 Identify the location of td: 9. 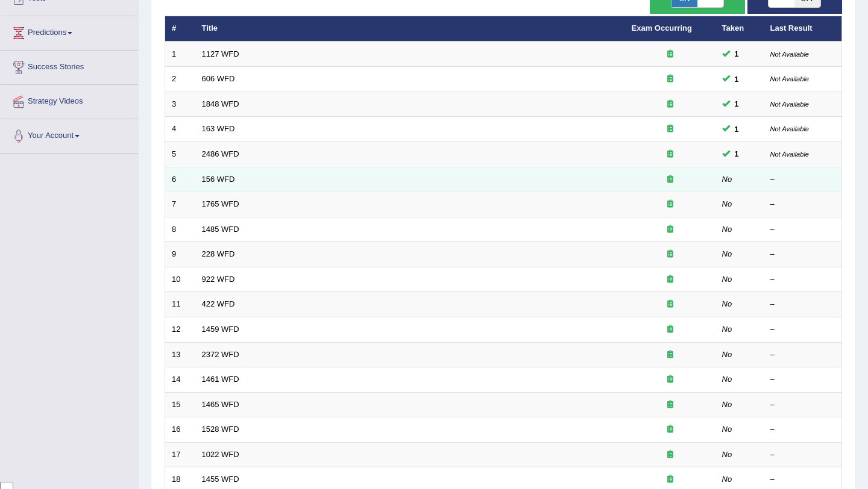
(180, 255).